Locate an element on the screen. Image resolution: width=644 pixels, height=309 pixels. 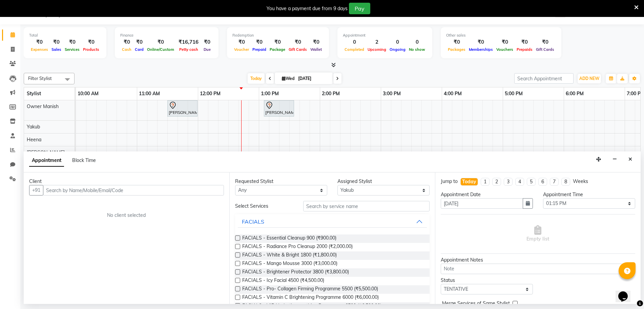
div: Appointment Notes is located at coordinates (538, 260).